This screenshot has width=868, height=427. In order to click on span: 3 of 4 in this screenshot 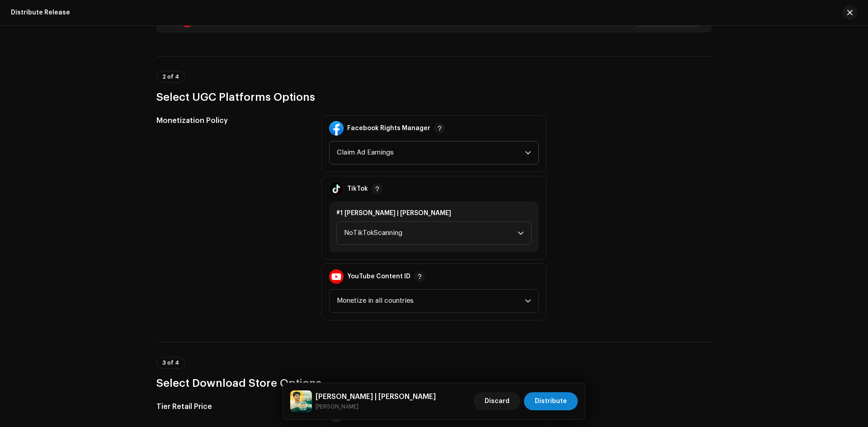, I will do `click(170, 363)`.